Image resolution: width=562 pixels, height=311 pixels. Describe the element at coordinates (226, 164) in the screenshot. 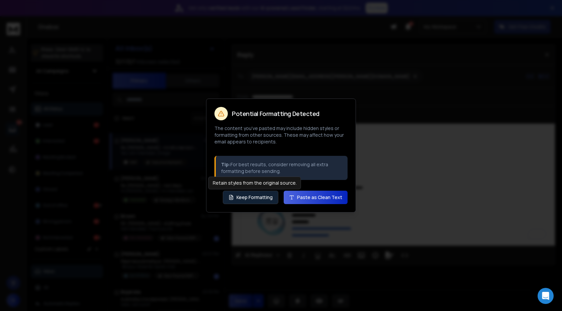

I see `strong: Tip:` at that location.